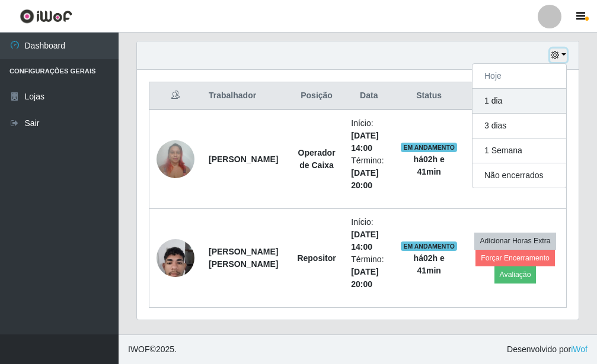  What do you see at coordinates (519, 126) in the screenshot?
I see `button: 3 dias` at bounding box center [519, 126].